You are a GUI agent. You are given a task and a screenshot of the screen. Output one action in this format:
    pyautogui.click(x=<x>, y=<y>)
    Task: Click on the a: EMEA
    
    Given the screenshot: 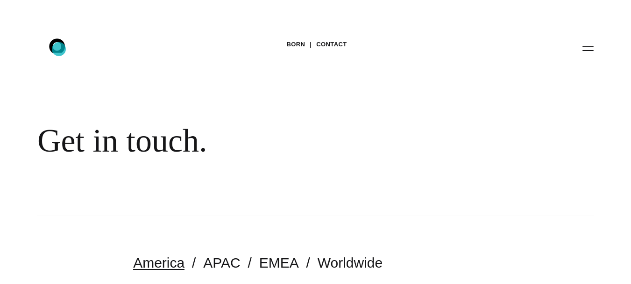 What is the action you would take?
    pyautogui.click(x=279, y=262)
    